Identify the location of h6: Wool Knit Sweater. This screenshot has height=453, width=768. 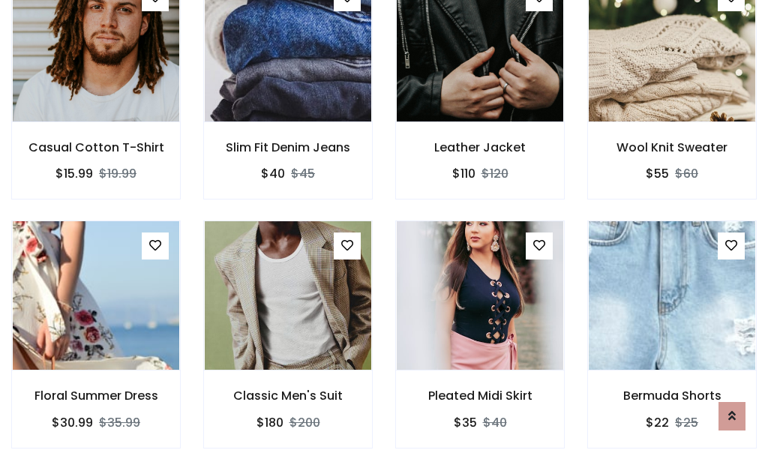
(672, 147).